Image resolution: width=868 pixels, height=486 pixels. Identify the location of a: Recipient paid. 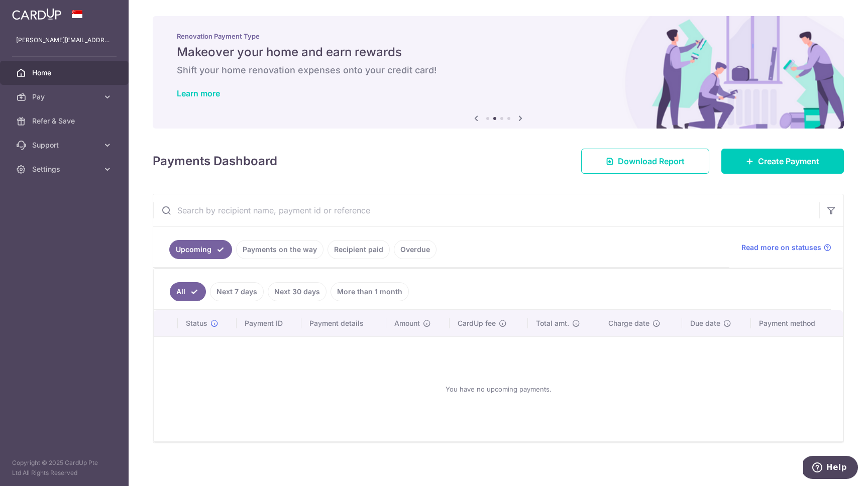
(358, 250).